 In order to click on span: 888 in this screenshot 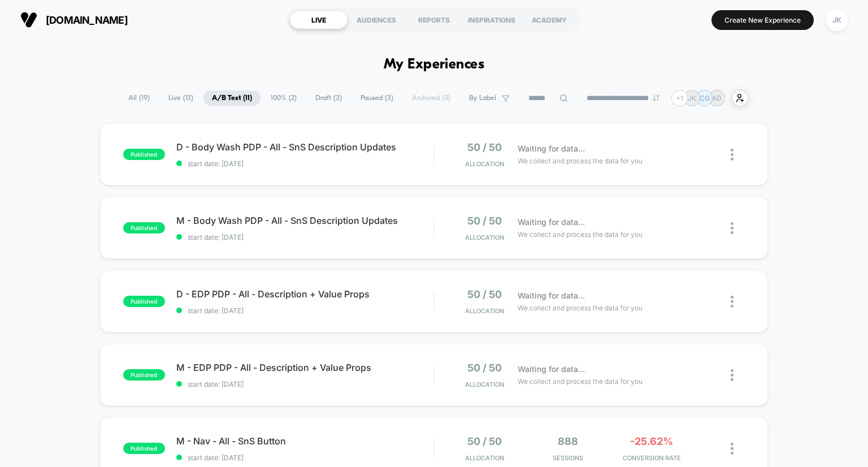, I will do `click(568, 441)`.